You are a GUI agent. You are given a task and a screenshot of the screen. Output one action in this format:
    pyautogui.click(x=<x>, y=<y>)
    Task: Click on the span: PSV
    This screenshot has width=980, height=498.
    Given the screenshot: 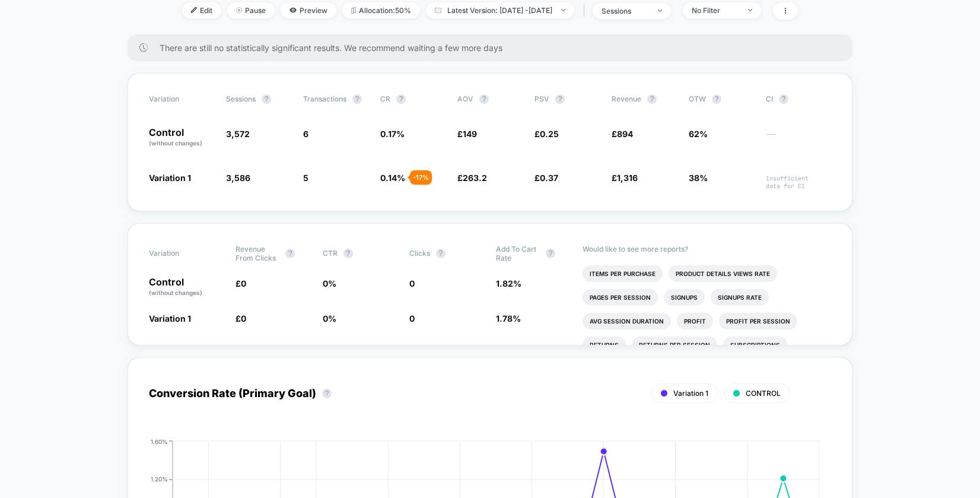 What is the action you would take?
    pyautogui.click(x=542, y=99)
    